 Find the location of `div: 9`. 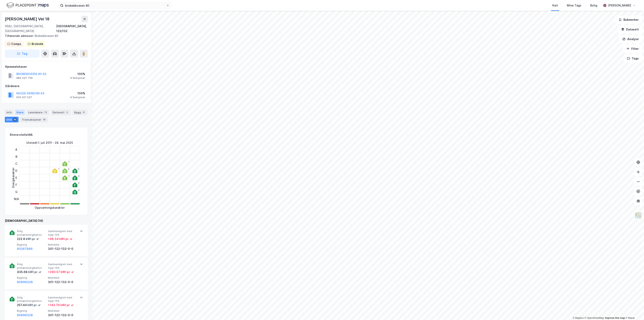

div: 9 is located at coordinates (84, 112).